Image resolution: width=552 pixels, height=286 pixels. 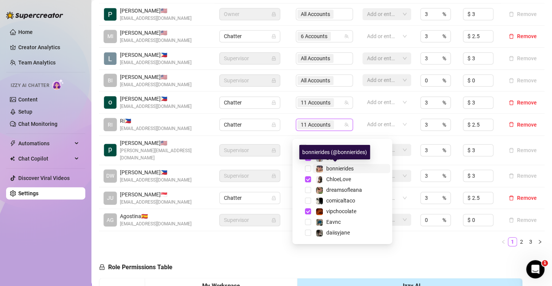 What do you see at coordinates (320, 190) in the screenshot?
I see `img: dreamsofleana` at bounding box center [320, 190].